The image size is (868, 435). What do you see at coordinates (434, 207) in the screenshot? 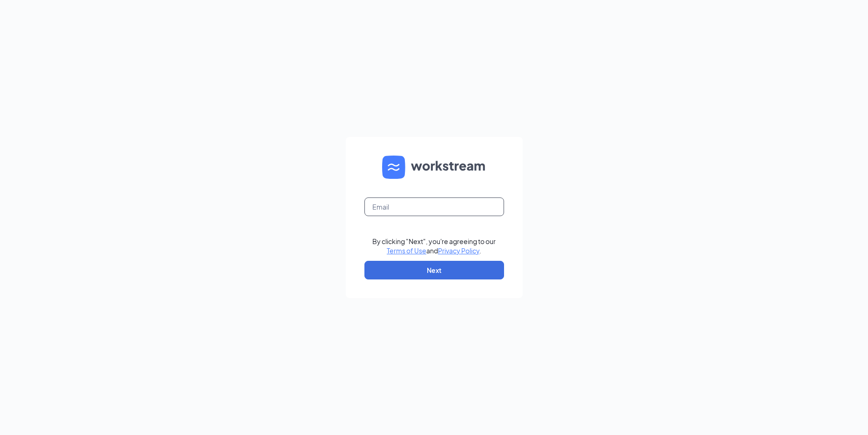
I see `input: Email` at bounding box center [434, 207].